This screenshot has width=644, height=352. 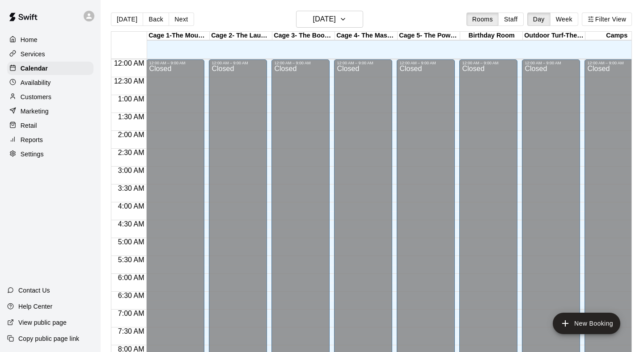 What do you see at coordinates (132, 117) in the screenshot?
I see `span: 1:30 AM` at bounding box center [132, 117].